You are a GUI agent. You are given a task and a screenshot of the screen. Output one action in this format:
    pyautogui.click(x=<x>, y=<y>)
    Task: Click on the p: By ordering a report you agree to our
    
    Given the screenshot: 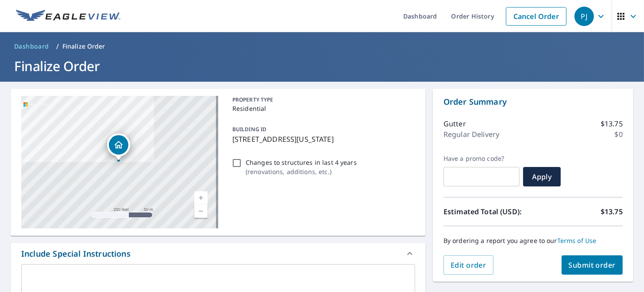 What is the action you would take?
    pyautogui.click(x=533, y=241)
    